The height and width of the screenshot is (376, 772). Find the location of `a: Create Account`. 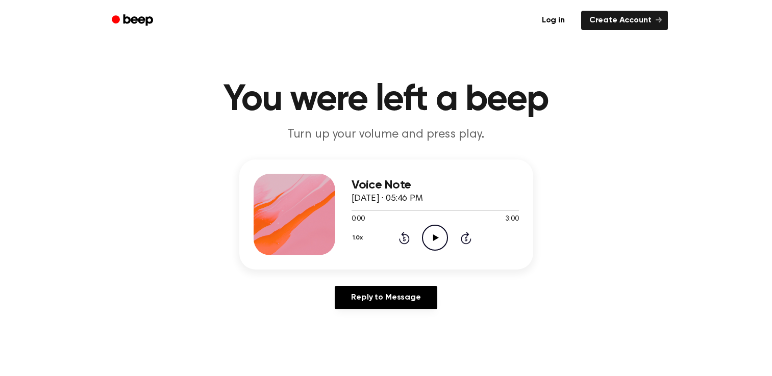

a: Create Account is located at coordinates (624, 20).